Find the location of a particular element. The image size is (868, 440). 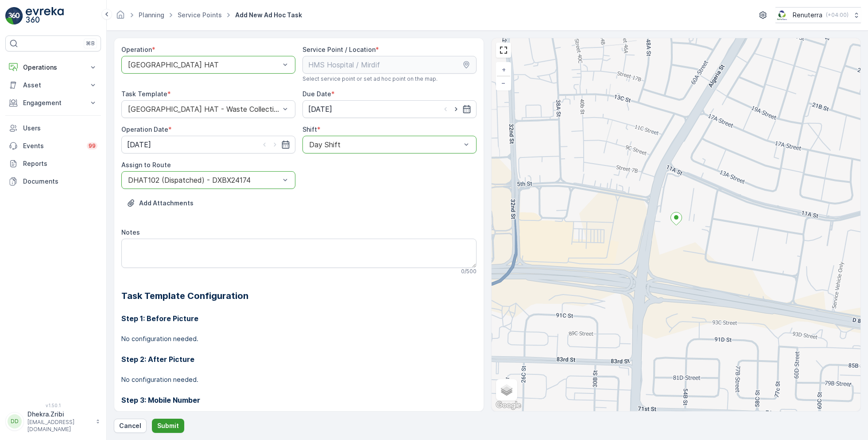

label: Operation Date is located at coordinates (145, 129).